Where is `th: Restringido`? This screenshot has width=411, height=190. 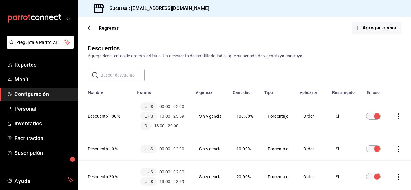 th: Restringido is located at coordinates (343, 91).